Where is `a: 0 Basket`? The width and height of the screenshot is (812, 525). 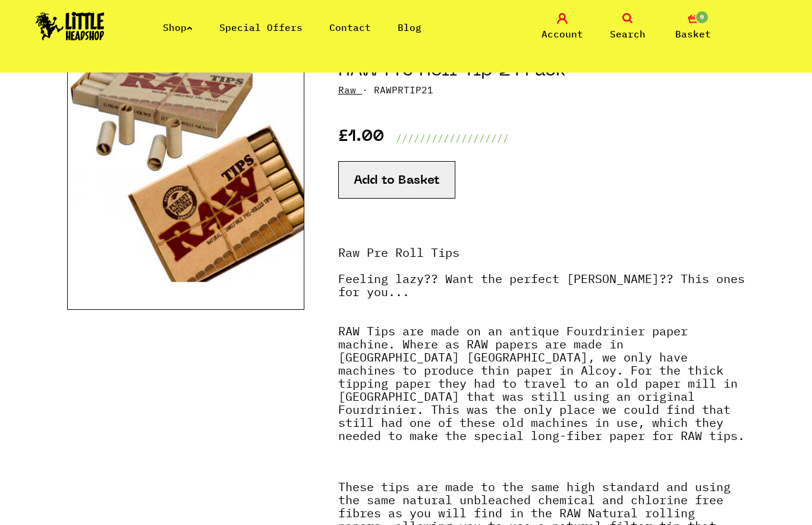 a: 0 Basket is located at coordinates (693, 27).